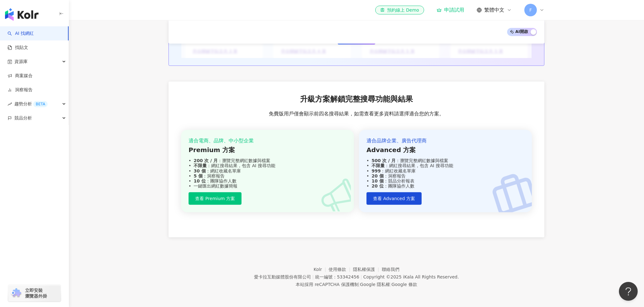 This screenshot has width=644, height=307. I want to click on div: 愛卡拉互動媒體股份有限公司, so click(282, 277).